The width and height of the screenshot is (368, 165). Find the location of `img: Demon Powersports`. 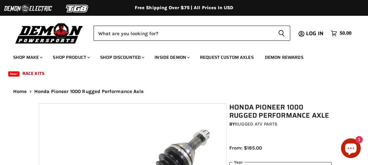

img: Demon Powersports is located at coordinates (49, 33).